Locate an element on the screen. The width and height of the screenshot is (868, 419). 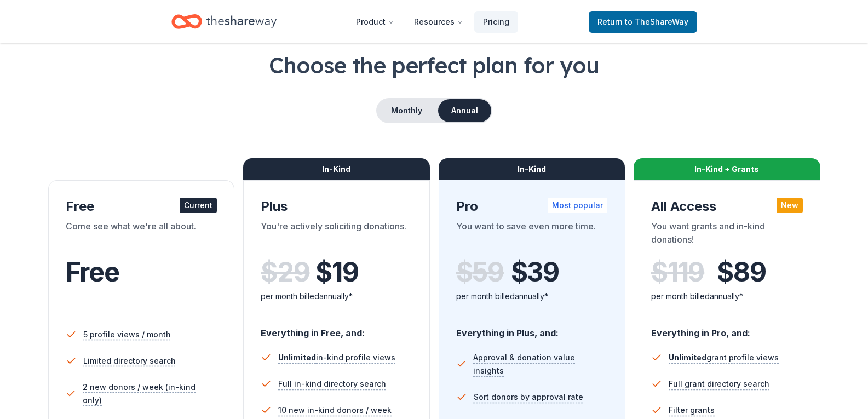
div: In-Kind + Grants is located at coordinates (727, 169).